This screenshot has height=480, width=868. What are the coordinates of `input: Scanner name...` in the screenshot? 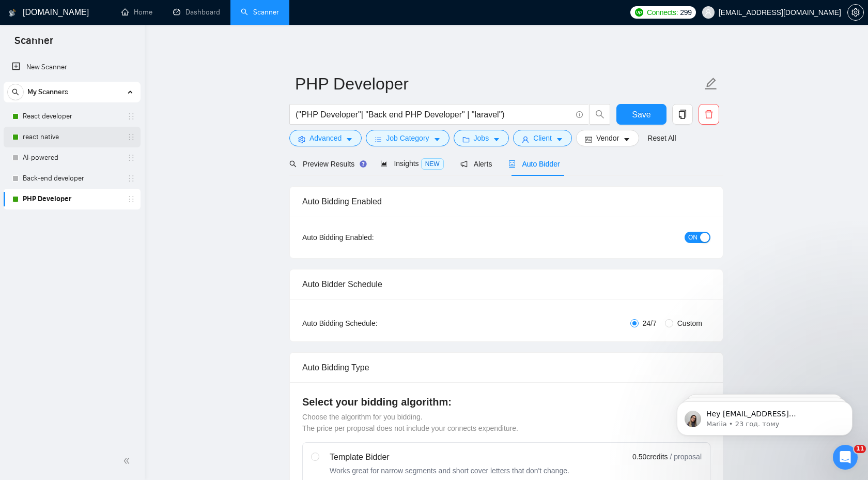 It's located at (498, 84).